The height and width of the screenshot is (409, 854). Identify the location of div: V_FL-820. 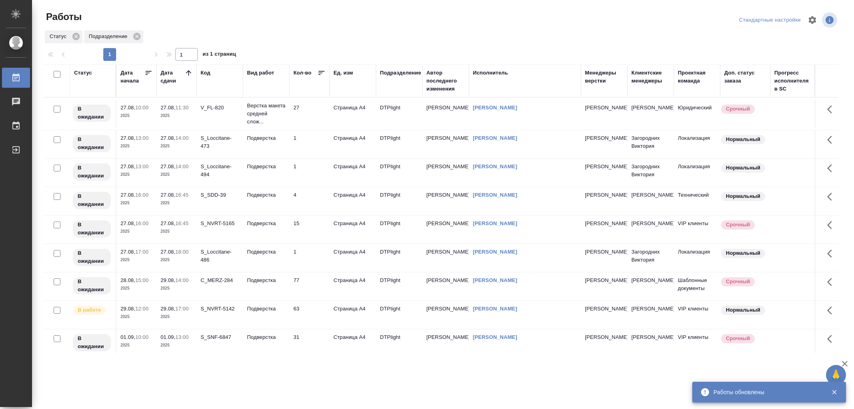
(220, 108).